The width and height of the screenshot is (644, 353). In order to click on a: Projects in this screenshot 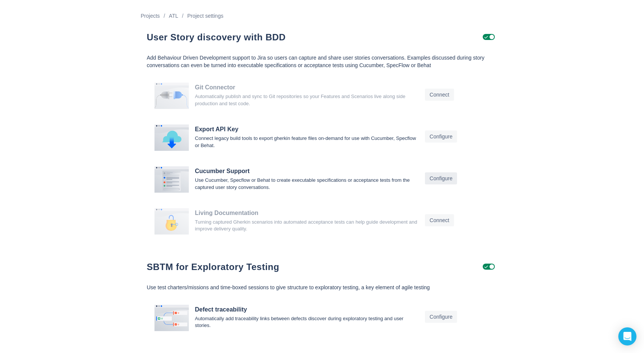, I will do `click(150, 16)`.